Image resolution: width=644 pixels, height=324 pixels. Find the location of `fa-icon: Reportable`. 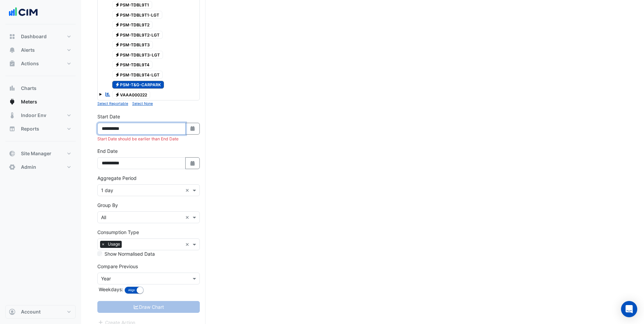

fa-icon: Reportable is located at coordinates (108, 94).